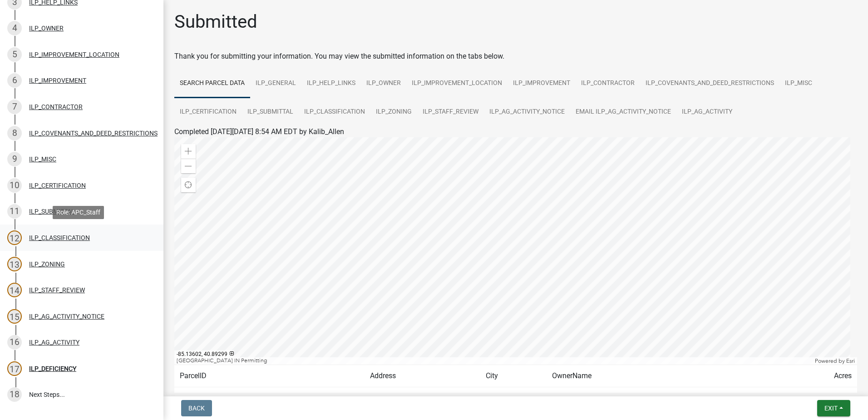  Describe the element at coordinates (608, 84) in the screenshot. I see `a: ILP_CONTRACTOR` at that location.